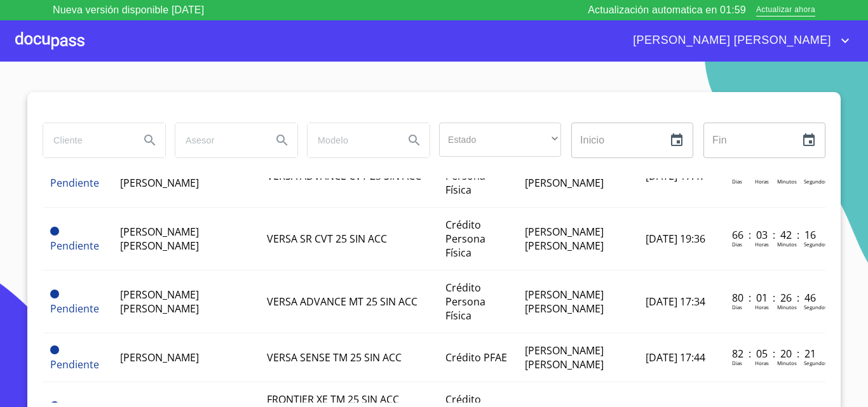  I want to click on p: 80 : 01 : 26 : 46, so click(774, 297).